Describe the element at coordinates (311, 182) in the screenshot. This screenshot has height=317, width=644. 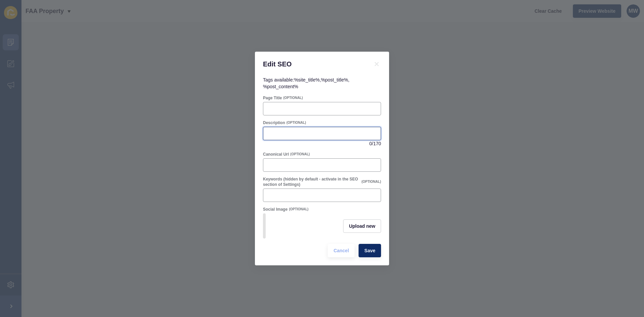
I see `label: Keywords (hidden by default - activate in the SEO section of Settings)` at that location.